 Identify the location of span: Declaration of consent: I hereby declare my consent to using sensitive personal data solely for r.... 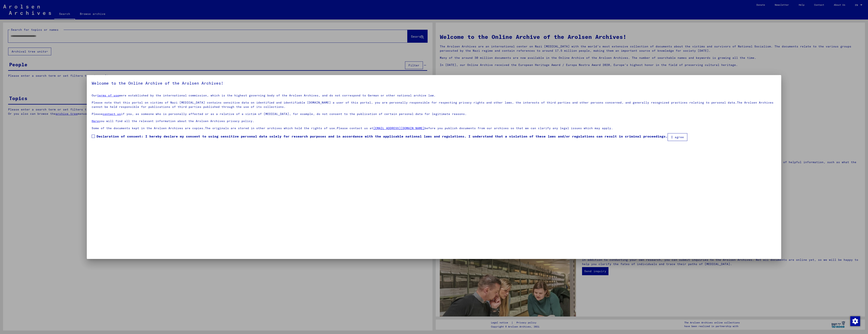
(382, 136).